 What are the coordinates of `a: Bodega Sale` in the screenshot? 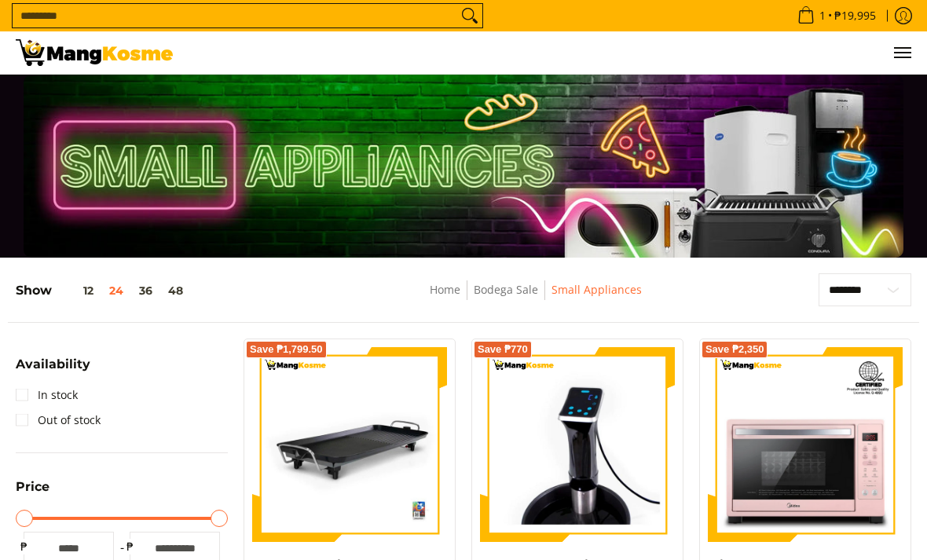 It's located at (506, 289).